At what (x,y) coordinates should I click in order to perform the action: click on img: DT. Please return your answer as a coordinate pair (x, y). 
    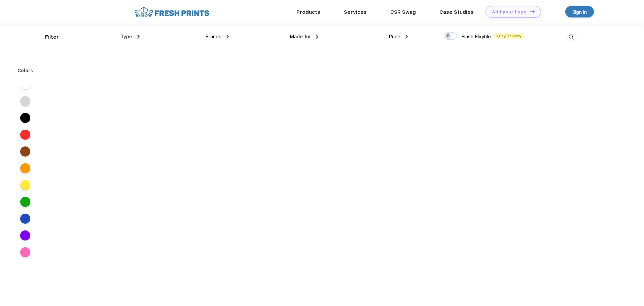
    Looking at the image, I should click on (533, 12).